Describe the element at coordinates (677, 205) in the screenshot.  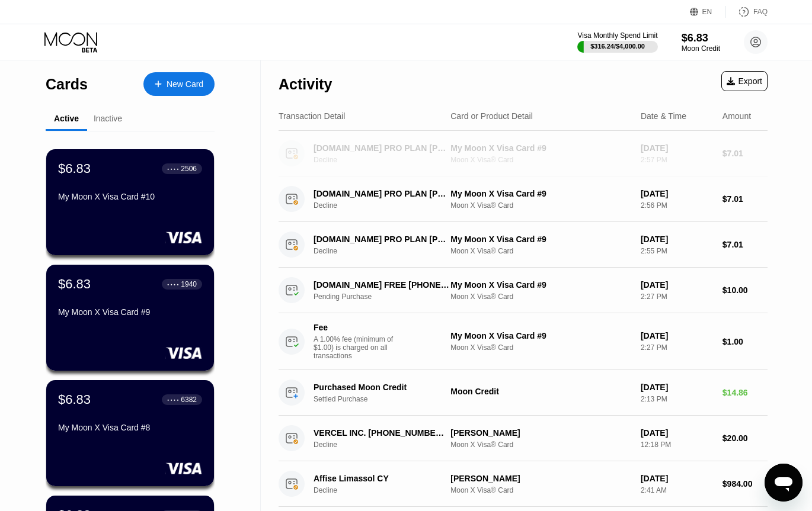
I see `div: 2:56 PM` at that location.